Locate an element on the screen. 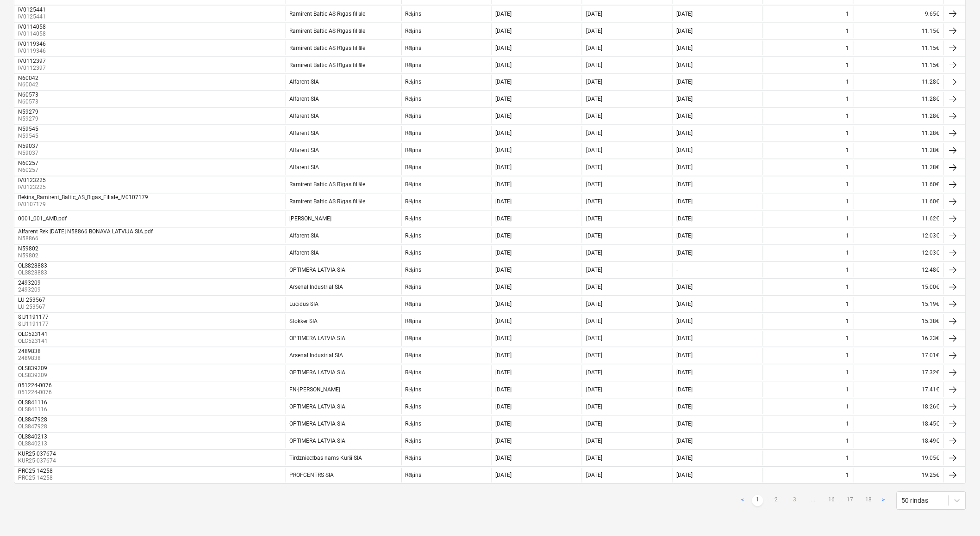  p: 051224-0076 is located at coordinates (36, 393).